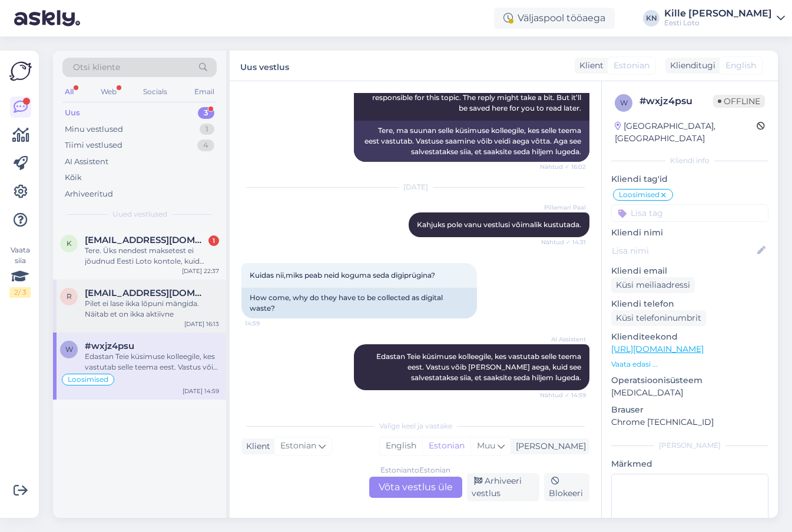  What do you see at coordinates (472, 141) in the screenshot?
I see `div: Tere, ma suunan selle küsimuse kolleegile, kes selle teema eest vastutab. Vastuse saamine võib ve...` at bounding box center [472, 141].